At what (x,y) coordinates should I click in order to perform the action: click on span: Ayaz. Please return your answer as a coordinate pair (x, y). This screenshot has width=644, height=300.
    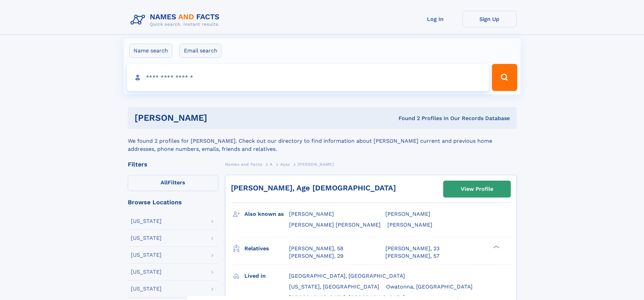
    Looking at the image, I should click on (285, 164).